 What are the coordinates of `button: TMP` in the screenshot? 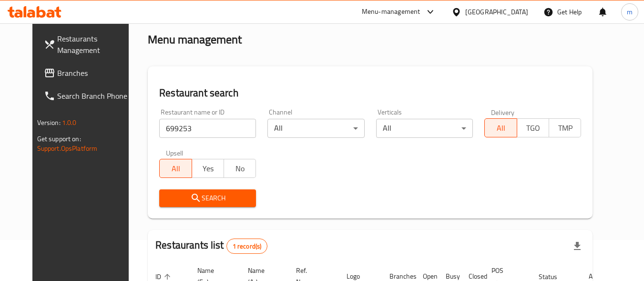 It's located at (564, 128).